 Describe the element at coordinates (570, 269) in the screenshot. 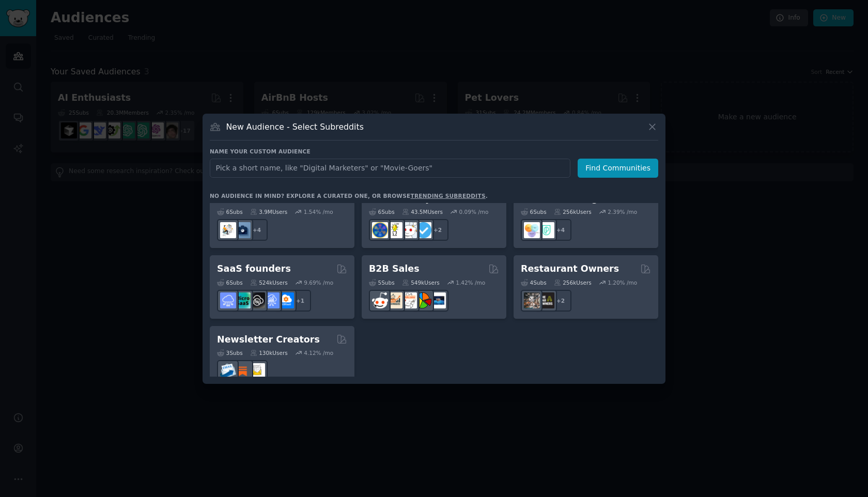

I see `h2: Restaurant Owners` at that location.